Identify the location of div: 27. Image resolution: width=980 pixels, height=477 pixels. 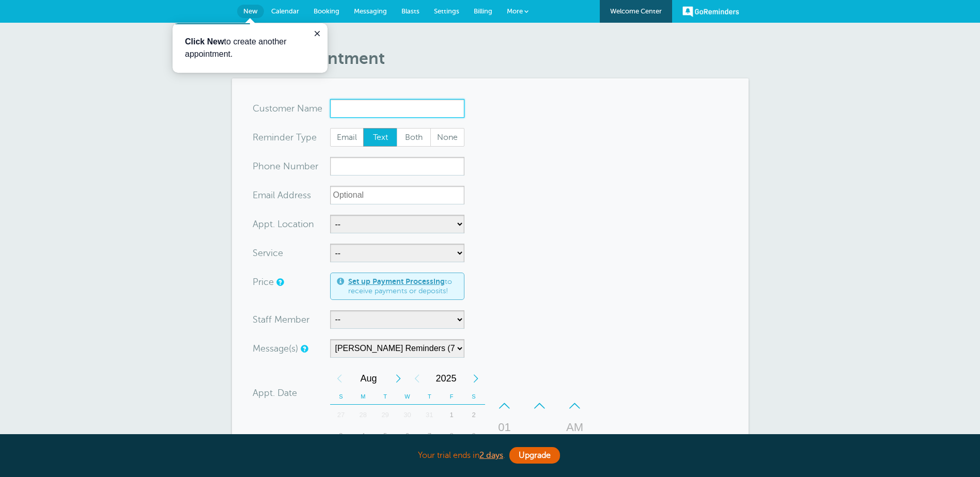
(341, 415).